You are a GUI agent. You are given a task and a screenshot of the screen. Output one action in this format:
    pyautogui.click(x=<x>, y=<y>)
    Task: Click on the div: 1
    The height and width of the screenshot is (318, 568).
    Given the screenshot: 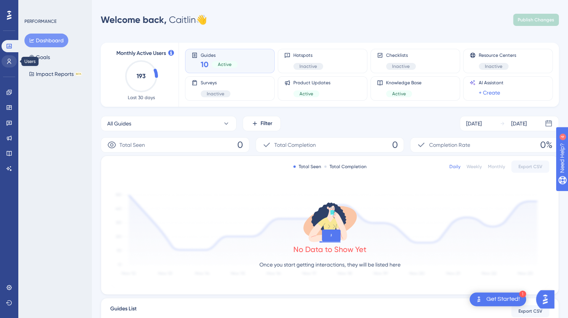 What is the action you would take?
    pyautogui.click(x=522, y=294)
    